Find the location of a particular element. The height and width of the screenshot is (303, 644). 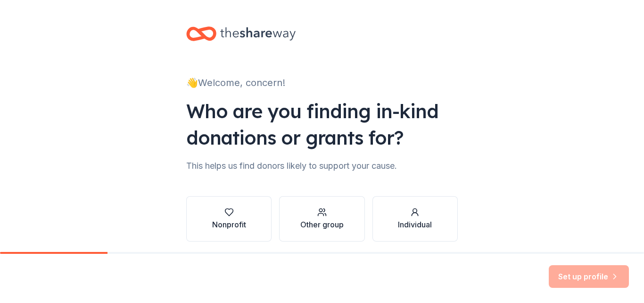

div: 👋 Welcome, concern! is located at coordinates (322, 83).